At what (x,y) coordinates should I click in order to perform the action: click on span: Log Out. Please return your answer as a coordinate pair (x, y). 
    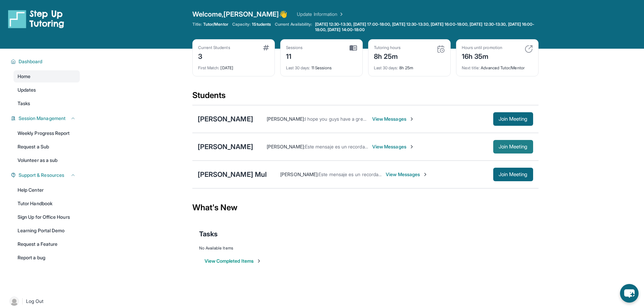
    Looking at the image, I should click on (35, 301).